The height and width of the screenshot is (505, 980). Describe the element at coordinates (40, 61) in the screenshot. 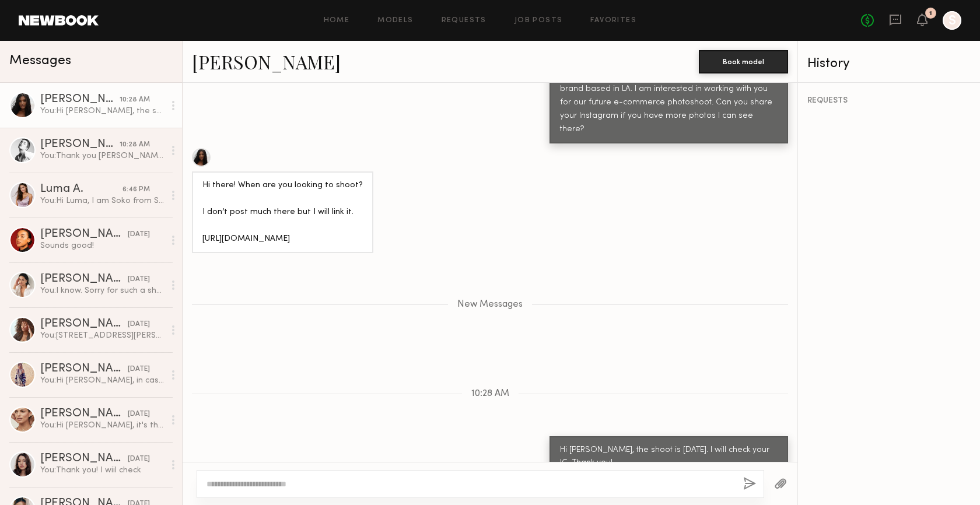

I see `span: Messages` at that location.